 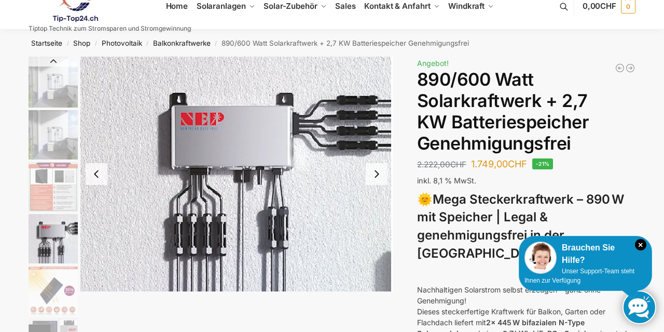 What do you see at coordinates (620, 68) in the screenshot?
I see `a: Balkonkraftwerk 405/600 Watt erweiterbar` at bounding box center [620, 68].